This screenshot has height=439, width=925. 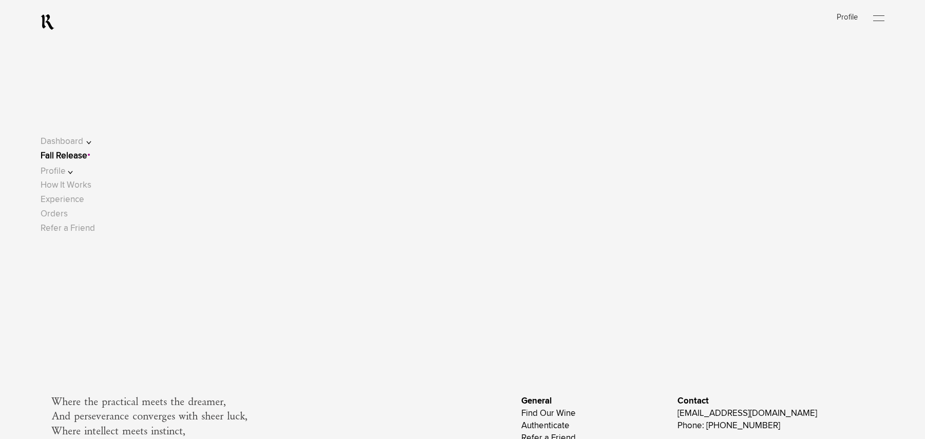 What do you see at coordinates (54, 214) in the screenshot?
I see `a: Orders` at bounding box center [54, 214].